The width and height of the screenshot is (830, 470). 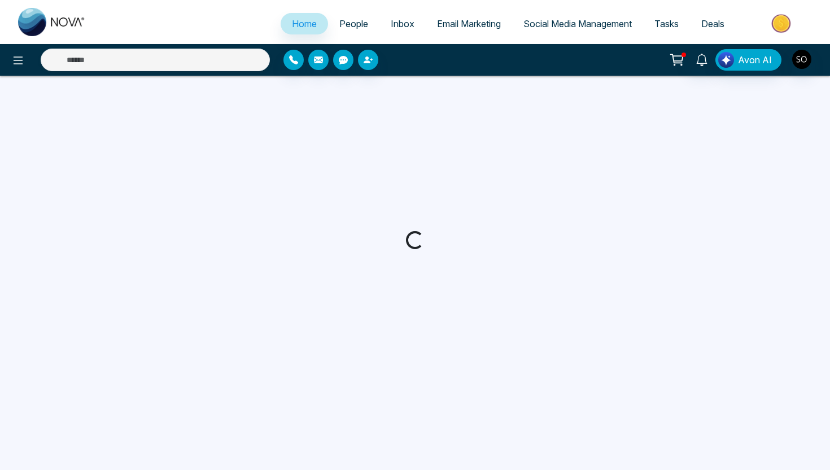 What do you see at coordinates (353, 24) in the screenshot?
I see `a: People` at bounding box center [353, 24].